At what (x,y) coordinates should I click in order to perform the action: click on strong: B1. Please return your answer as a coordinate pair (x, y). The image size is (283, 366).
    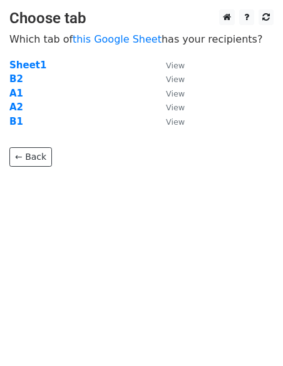
    Looking at the image, I should click on (16, 122).